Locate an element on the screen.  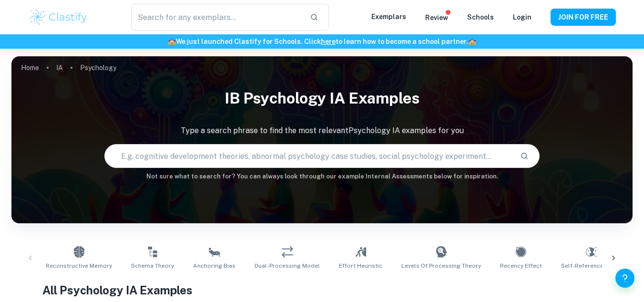
h6: We just launched Clastify for Schools. Click to learn how to become a school partner. is located at coordinates (322, 42).